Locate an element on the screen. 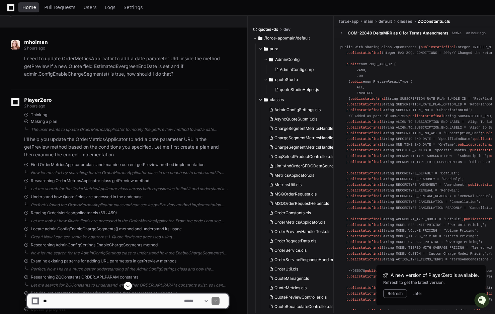 Image resolution: width=495 pixels, height=314 pixels. button: AdminConfig.cmp is located at coordinates (301, 70).